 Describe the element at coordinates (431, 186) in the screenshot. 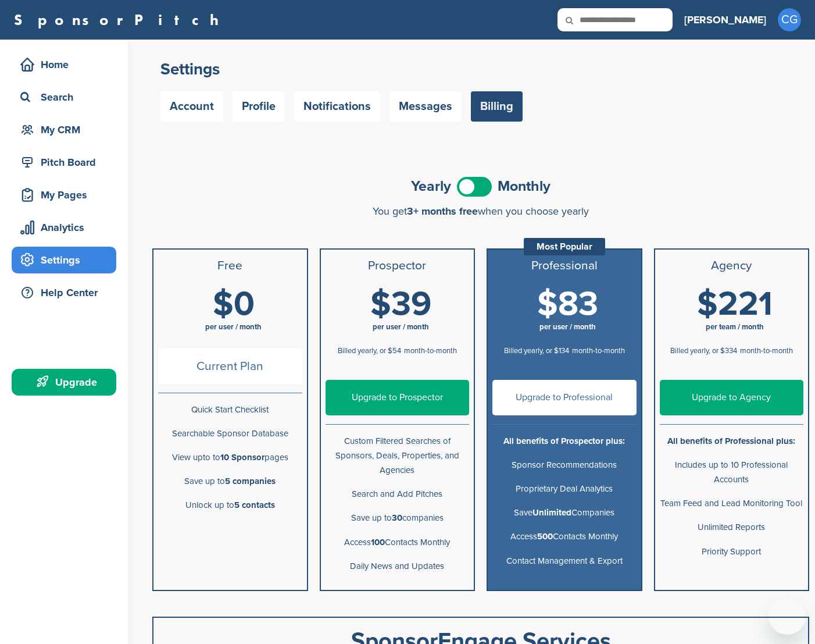

I see `span: Yearly` at that location.